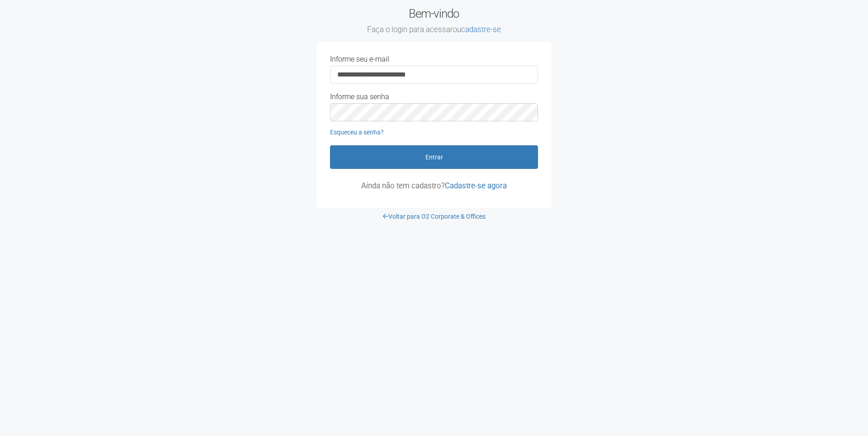 Image resolution: width=868 pixels, height=436 pixels. Describe the element at coordinates (481, 29) in the screenshot. I see `a: cadastre-se` at that location.